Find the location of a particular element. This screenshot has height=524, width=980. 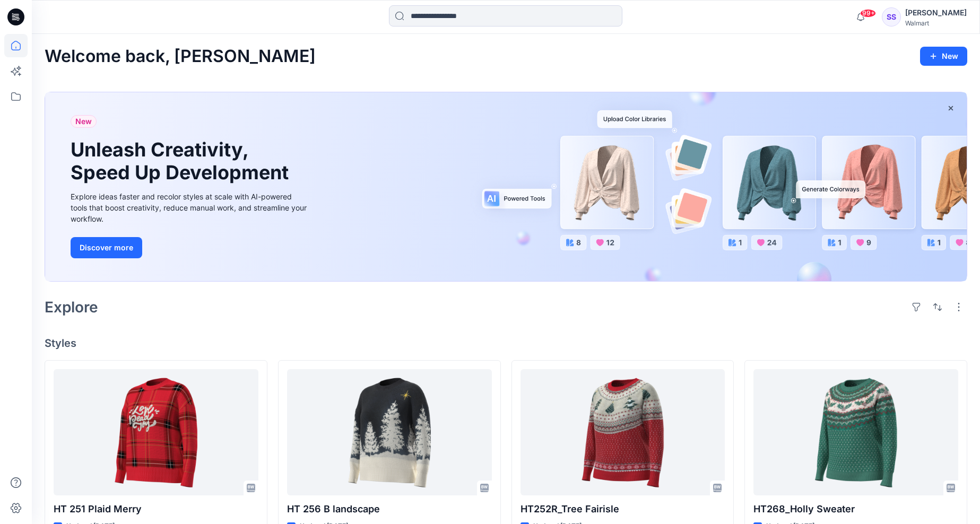

p: HT 256 B landscape is located at coordinates (390, 509).